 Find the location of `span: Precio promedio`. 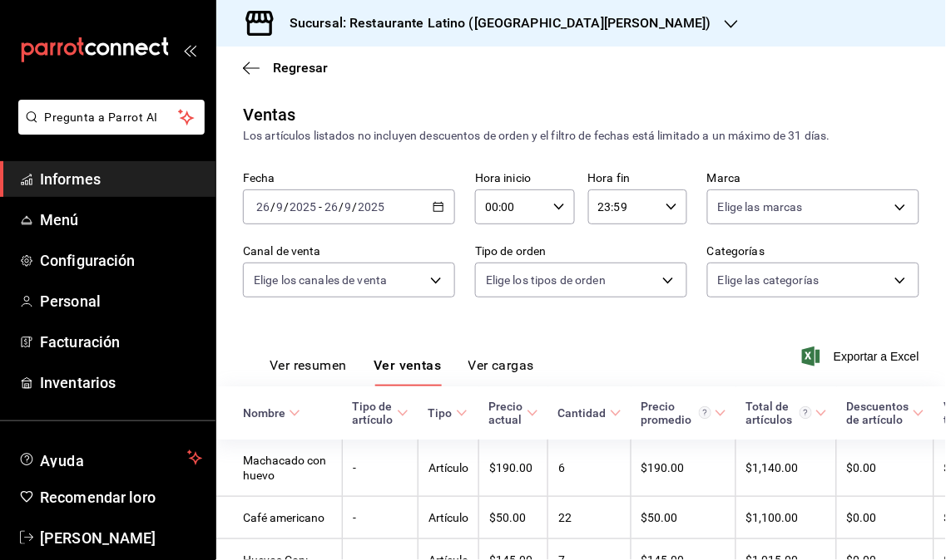

span: Precio promedio is located at coordinates (684, 413).